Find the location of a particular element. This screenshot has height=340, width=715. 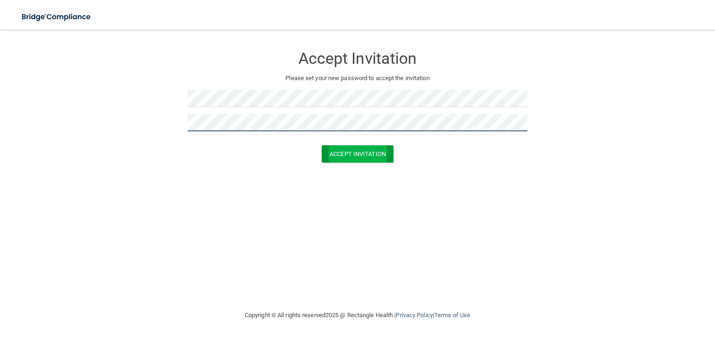

a: Privacy Policy is located at coordinates (414, 315).